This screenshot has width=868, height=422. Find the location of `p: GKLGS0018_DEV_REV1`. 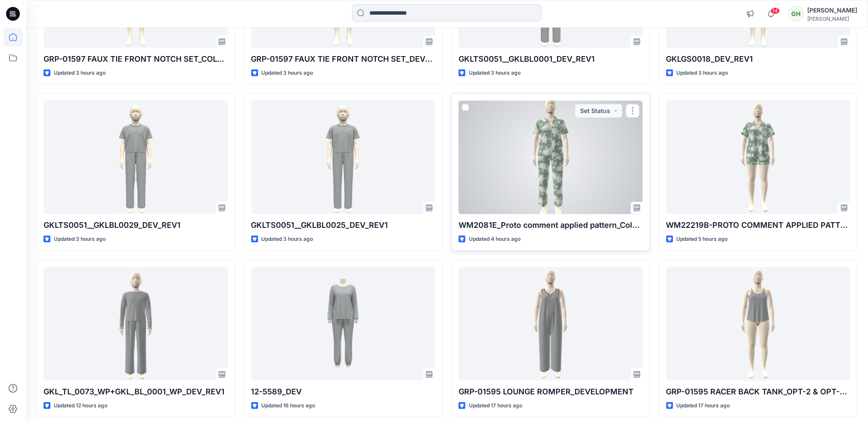

p: GKLGS0018_DEV_REV1 is located at coordinates (759, 59).